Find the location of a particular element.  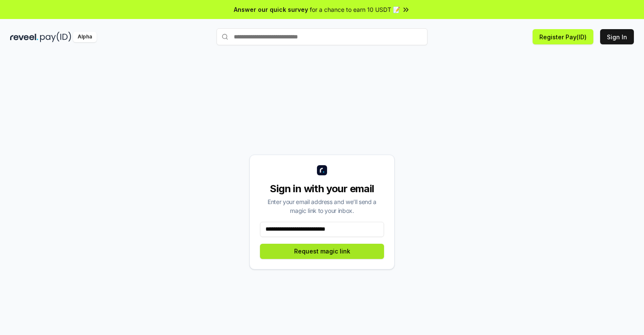

button: Request magic link is located at coordinates (322, 251).